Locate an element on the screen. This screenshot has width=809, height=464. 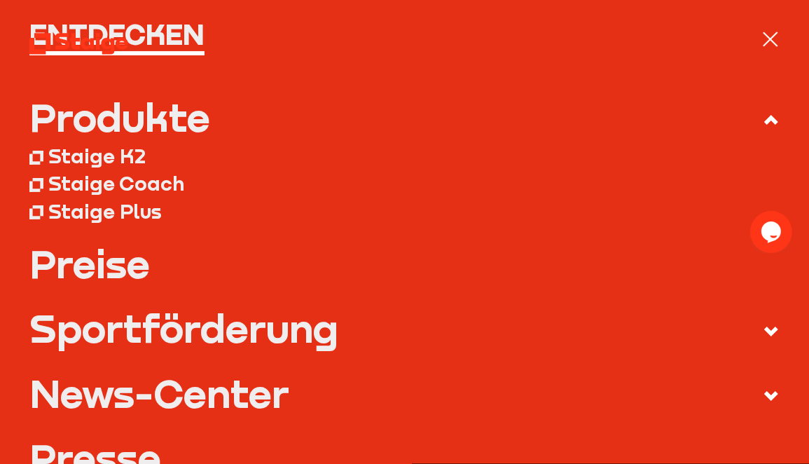
a: Staige Coach is located at coordinates (405, 183).